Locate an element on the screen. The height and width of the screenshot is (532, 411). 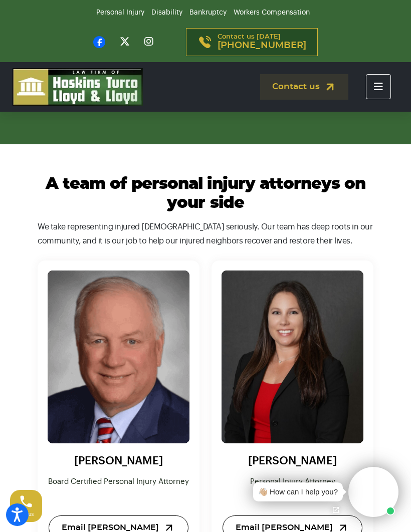
div: 👋🏼 How can I help you? is located at coordinates (298, 492).